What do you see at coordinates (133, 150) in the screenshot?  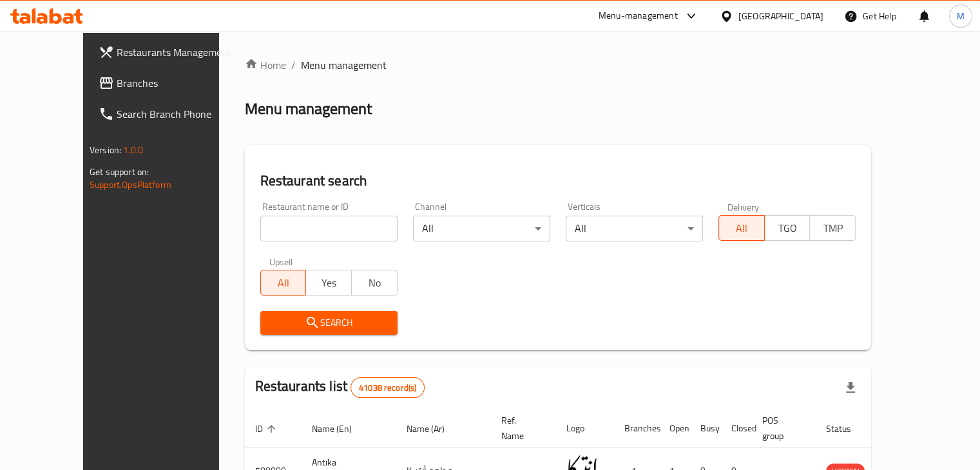 I see `span: 1.0.0` at bounding box center [133, 150].